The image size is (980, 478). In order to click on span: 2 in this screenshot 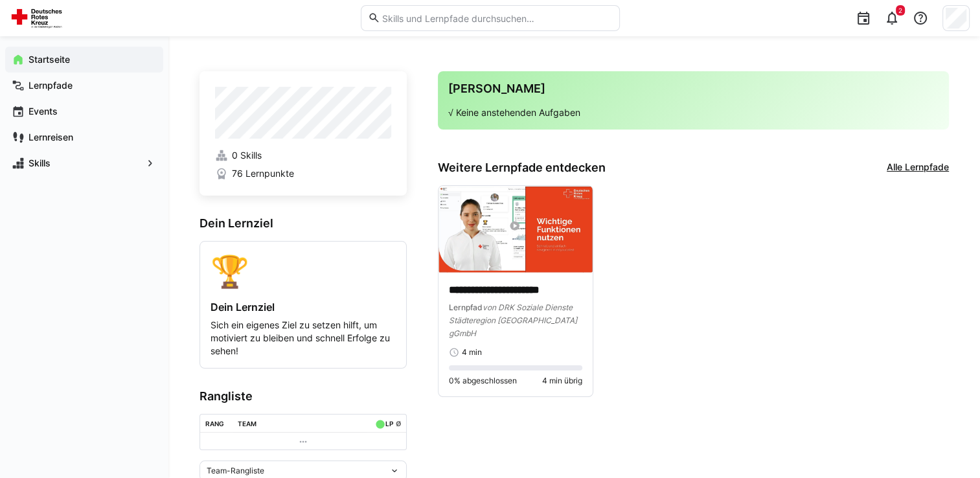, I will do `click(900, 10)`.